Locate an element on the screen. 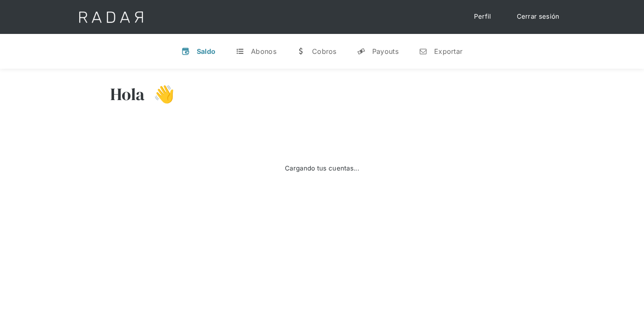 The image size is (644, 313). div: Cobros is located at coordinates (325, 51).